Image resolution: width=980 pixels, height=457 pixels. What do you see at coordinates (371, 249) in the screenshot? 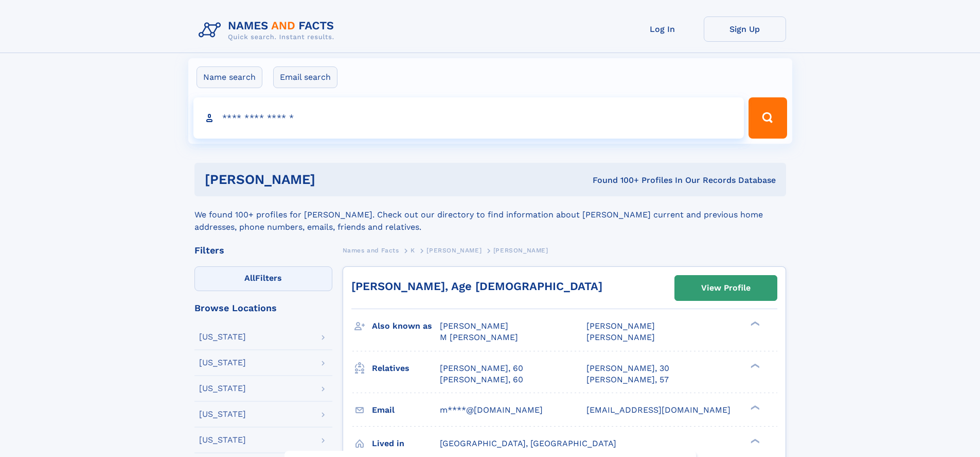
I see `a: Names and Facts` at bounding box center [371, 249].